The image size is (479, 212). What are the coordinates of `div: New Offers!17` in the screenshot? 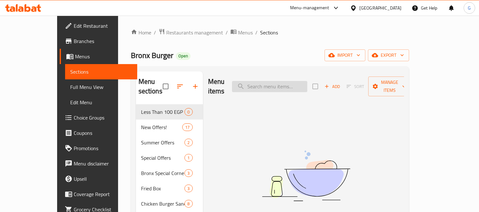 It's located at (170, 127).